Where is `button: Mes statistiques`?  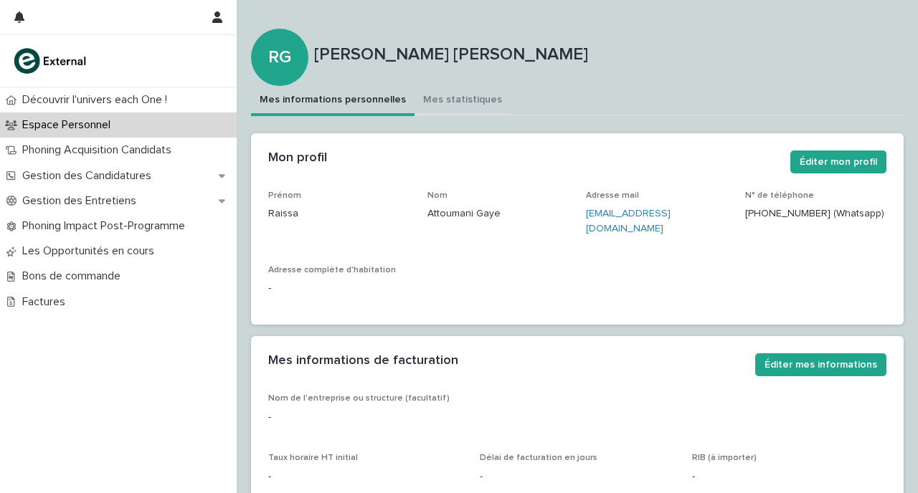
button: Mes statistiques is located at coordinates (462, 101).